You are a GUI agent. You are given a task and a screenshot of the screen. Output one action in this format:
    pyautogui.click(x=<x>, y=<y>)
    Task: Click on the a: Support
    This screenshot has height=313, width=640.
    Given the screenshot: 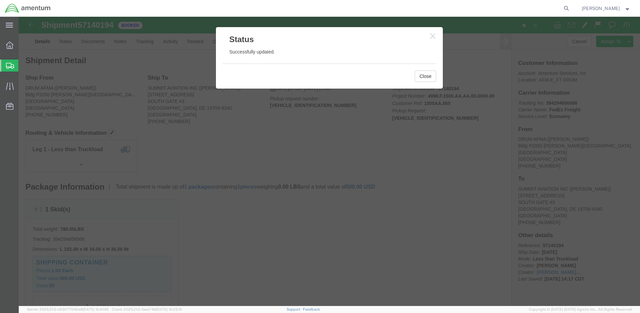 What is the action you would take?
    pyautogui.click(x=295, y=310)
    